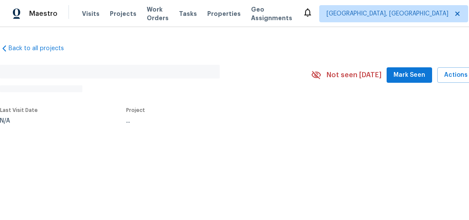  Describe the element at coordinates (136, 110) in the screenshot. I see `span: Project` at that location.